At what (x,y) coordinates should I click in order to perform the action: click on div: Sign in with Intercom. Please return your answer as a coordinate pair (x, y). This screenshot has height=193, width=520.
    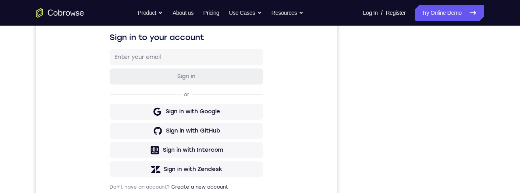
    Looking at the image, I should click on (157, 173).